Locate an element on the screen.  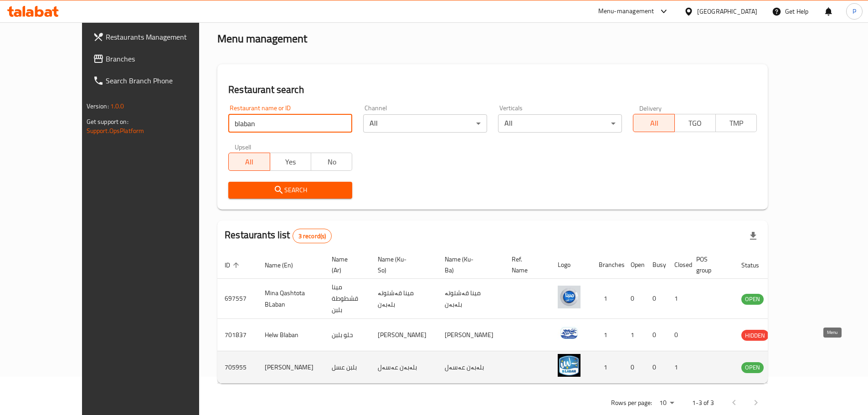
th: Logo is located at coordinates (571, 265).